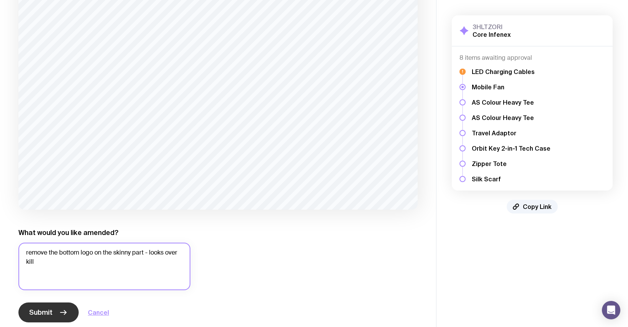  I want to click on label: What would you like amended?, so click(68, 233).